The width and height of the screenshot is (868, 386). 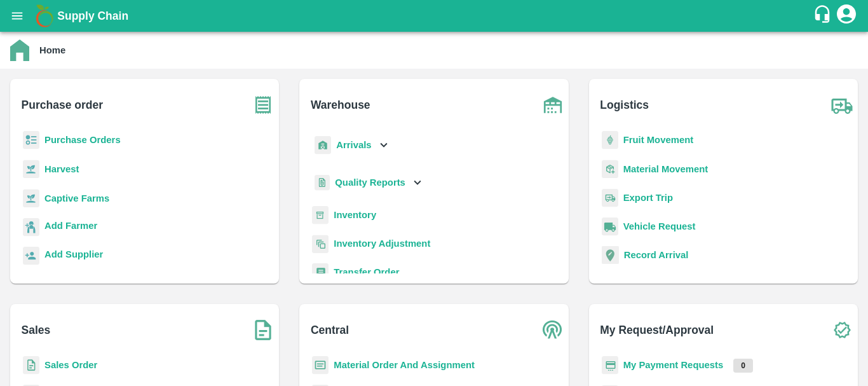 What do you see at coordinates (330, 330) in the screenshot?
I see `b: Central` at bounding box center [330, 330].